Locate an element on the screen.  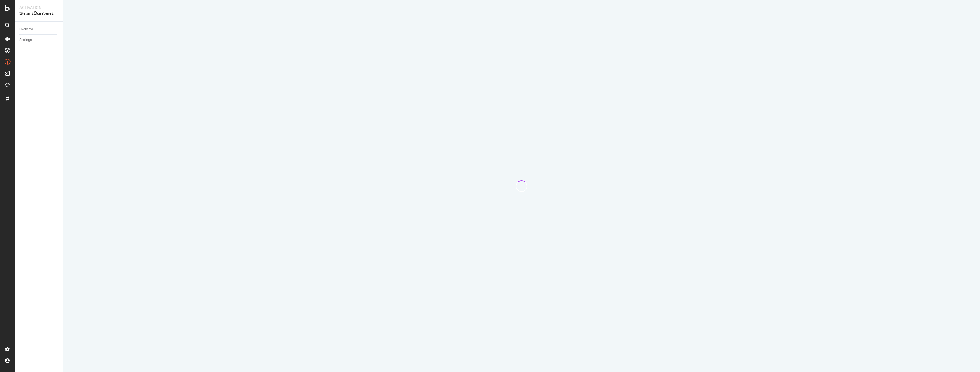
div: Settings is located at coordinates (26, 40).